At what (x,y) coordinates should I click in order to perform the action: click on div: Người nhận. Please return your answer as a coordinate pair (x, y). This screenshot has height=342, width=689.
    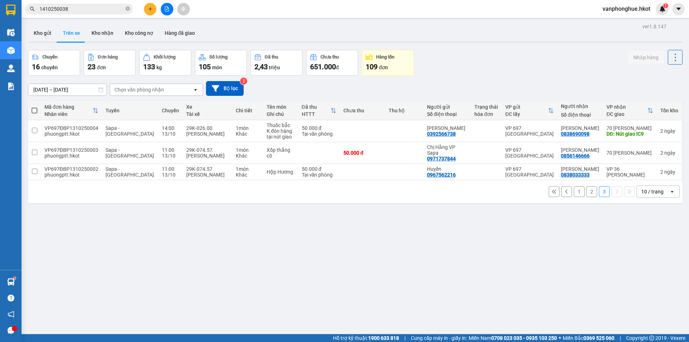
    Looking at the image, I should click on (579, 106).